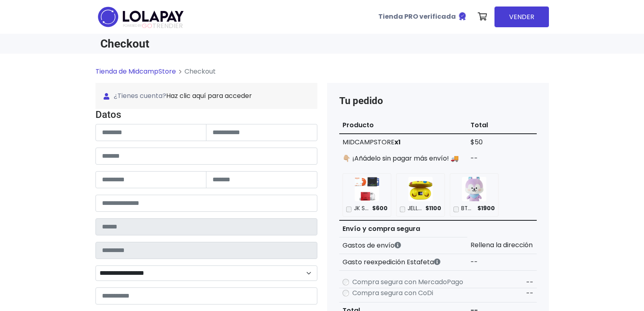 The width and height of the screenshot is (644, 311). What do you see at coordinates (502, 125) in the screenshot?
I see `th: Total` at bounding box center [502, 125].